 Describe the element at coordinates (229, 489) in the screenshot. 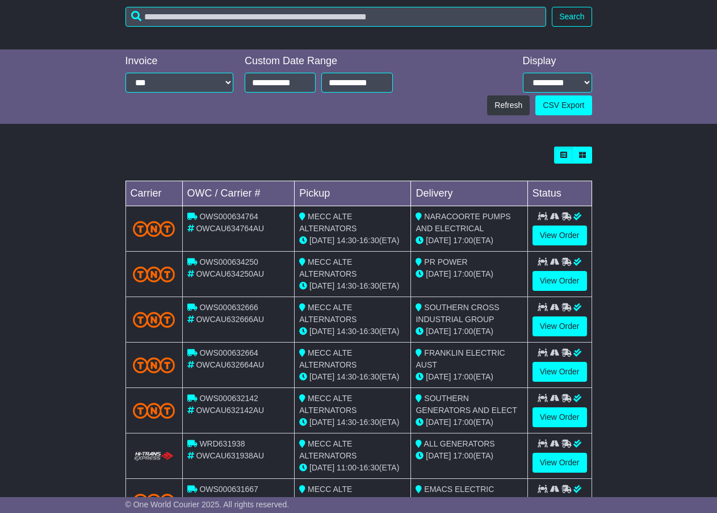

I see `span: OWS000631667` at that location.